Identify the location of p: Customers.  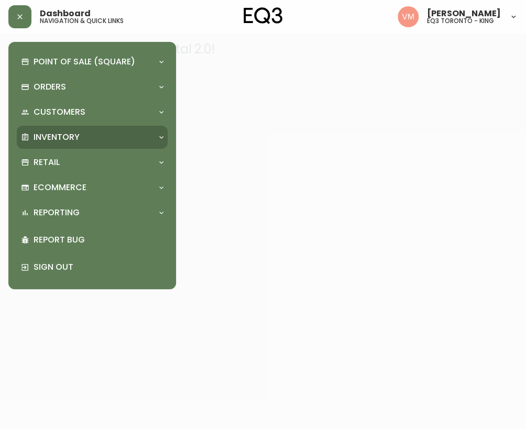
(59, 112).